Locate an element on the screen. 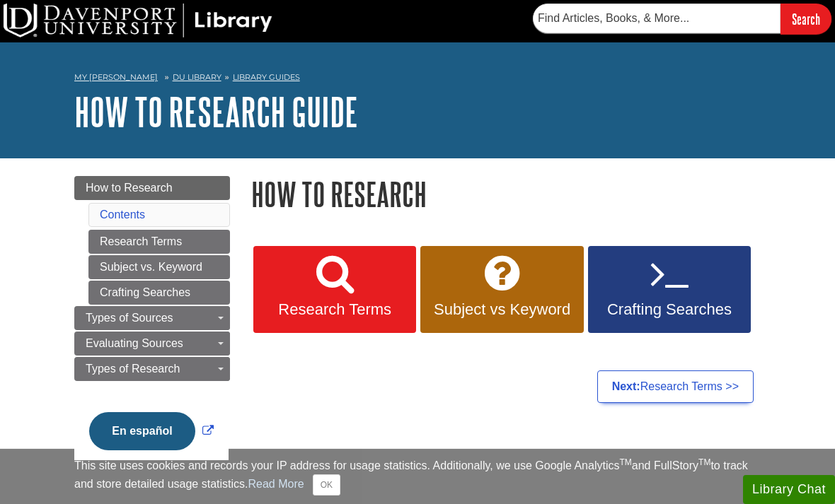  input: Find Articles, Books, & More... is located at coordinates (657, 18).